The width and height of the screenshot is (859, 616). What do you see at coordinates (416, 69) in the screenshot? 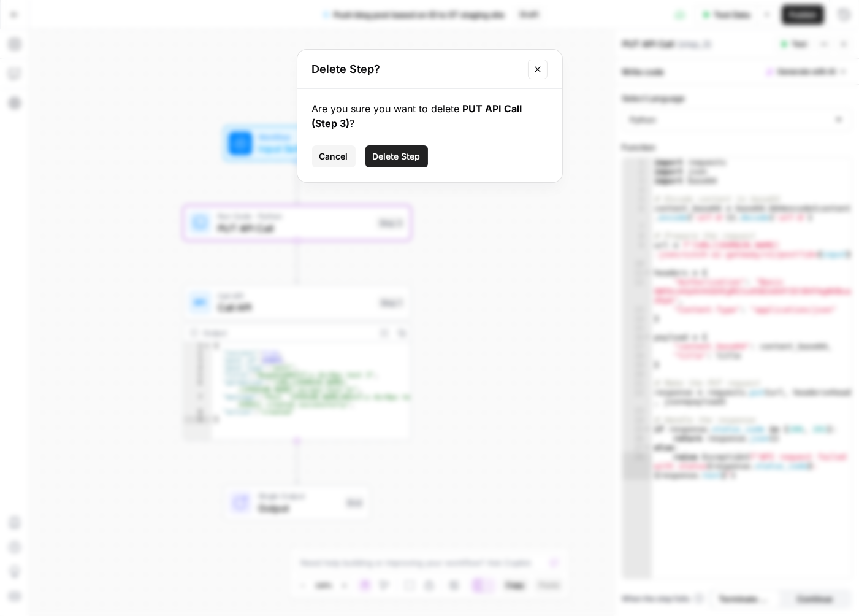
I see `h2: Delete Step?` at bounding box center [416, 69].